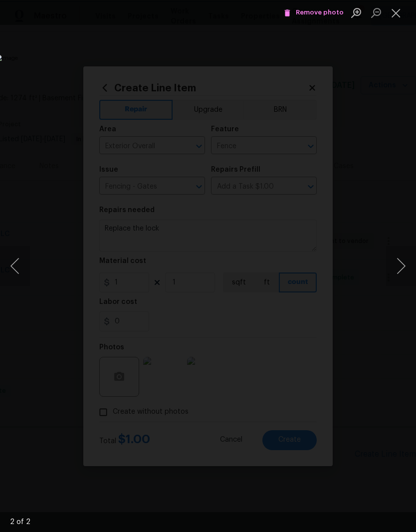 The width and height of the screenshot is (416, 532). Describe the element at coordinates (396, 12) in the screenshot. I see `button: Close lightbox` at that location.